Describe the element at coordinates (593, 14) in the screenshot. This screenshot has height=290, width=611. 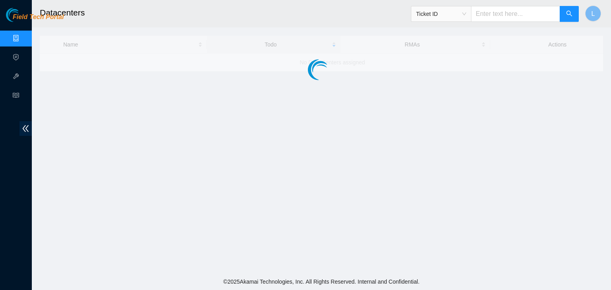
I see `button: L` at that location.